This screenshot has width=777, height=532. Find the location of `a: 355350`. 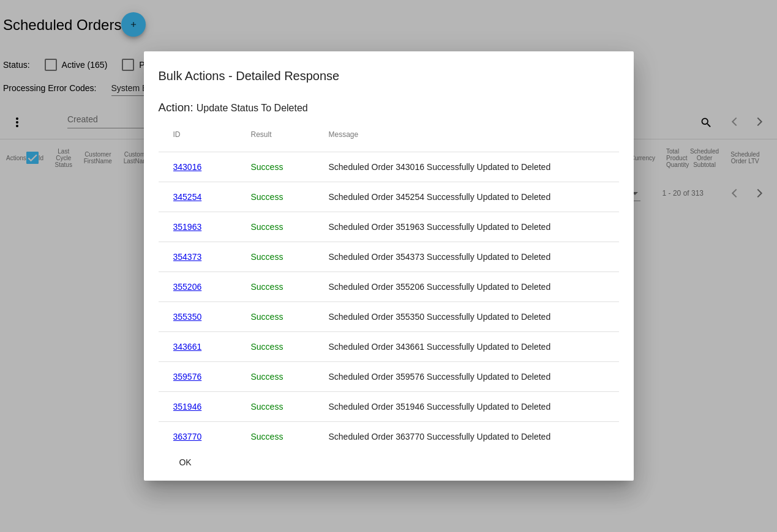

a: 355350 is located at coordinates (188, 317).